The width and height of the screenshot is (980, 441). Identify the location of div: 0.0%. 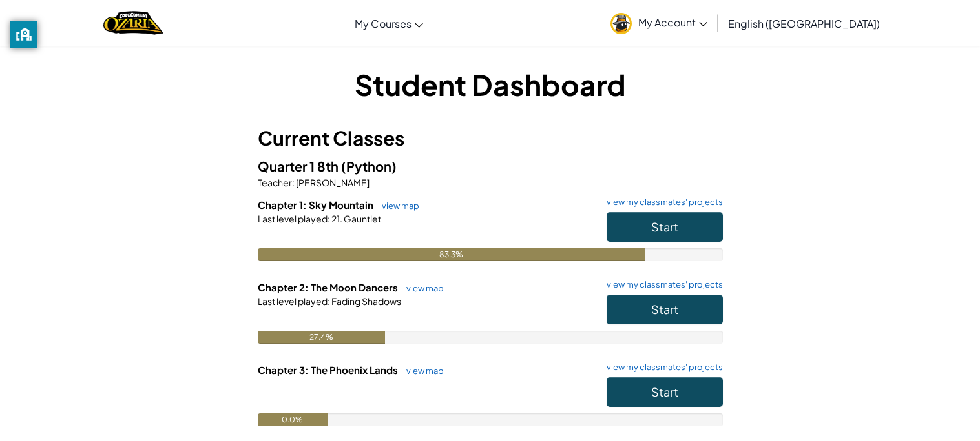
(293, 420).